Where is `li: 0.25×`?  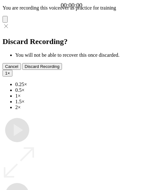
li: 0.25× is located at coordinates (78, 84).